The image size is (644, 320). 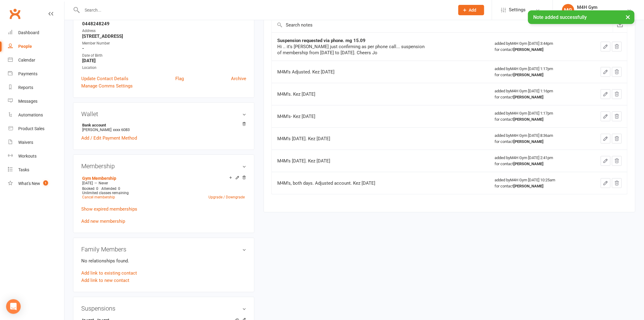 What do you see at coordinates (13, 307) in the screenshot?
I see `div: Open Intercom Messenger` at bounding box center [13, 307].